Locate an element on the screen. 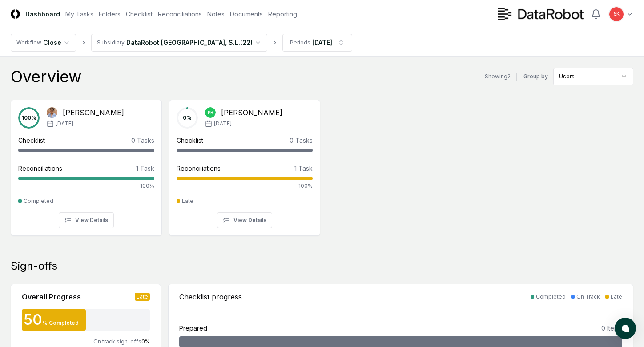 The image size is (644, 347). div: Periods is located at coordinates (300, 43).